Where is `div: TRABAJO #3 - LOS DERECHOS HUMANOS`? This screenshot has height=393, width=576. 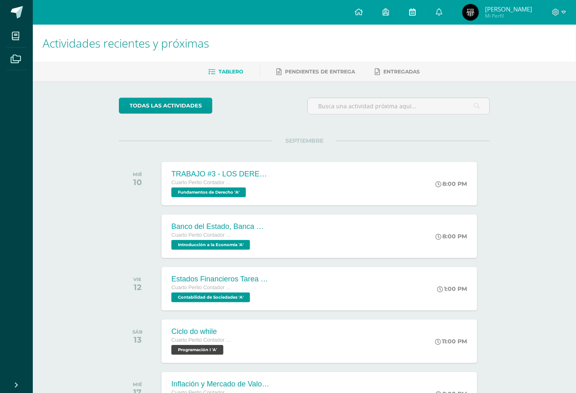
div: TRABAJO #3 - LOS DERECHOS HUMANOS is located at coordinates (221, 174).